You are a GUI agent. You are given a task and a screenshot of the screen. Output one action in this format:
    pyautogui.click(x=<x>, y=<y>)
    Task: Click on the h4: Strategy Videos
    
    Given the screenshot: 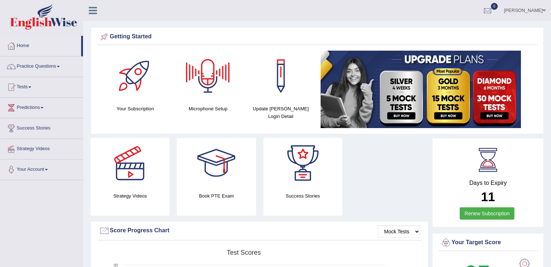 What is the action you would take?
    pyautogui.click(x=130, y=196)
    